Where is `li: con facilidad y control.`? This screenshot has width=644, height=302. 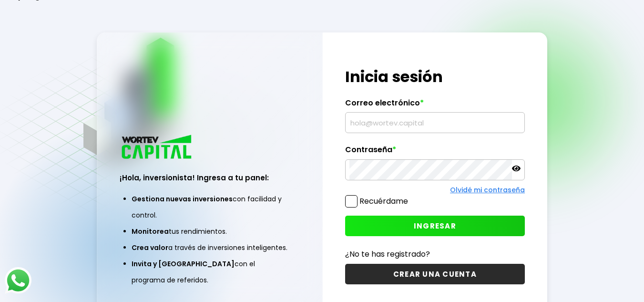 li: con facilidad y control. is located at coordinates (209, 207).